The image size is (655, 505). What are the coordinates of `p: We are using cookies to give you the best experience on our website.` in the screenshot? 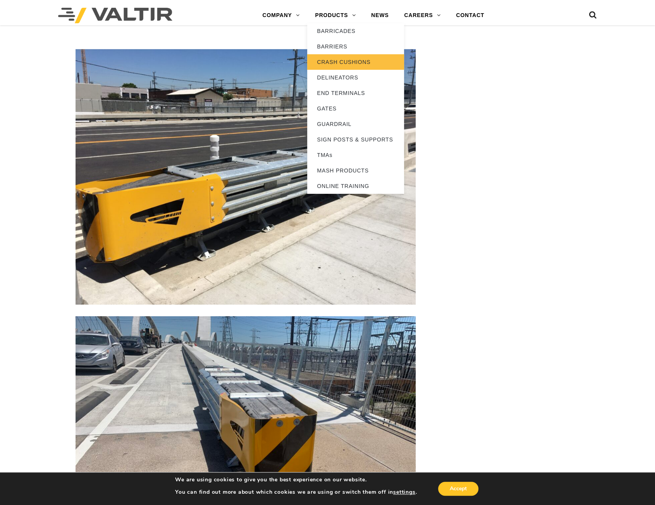 It's located at (296, 480).